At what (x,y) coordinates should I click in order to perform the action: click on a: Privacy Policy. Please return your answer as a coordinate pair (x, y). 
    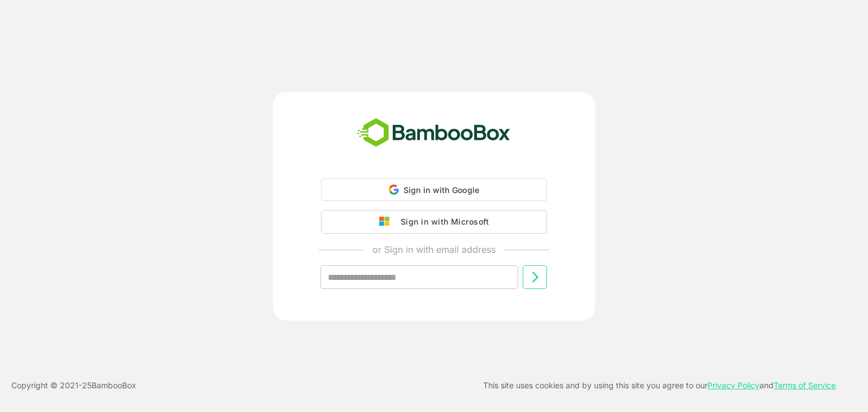
    Looking at the image, I should click on (734, 385).